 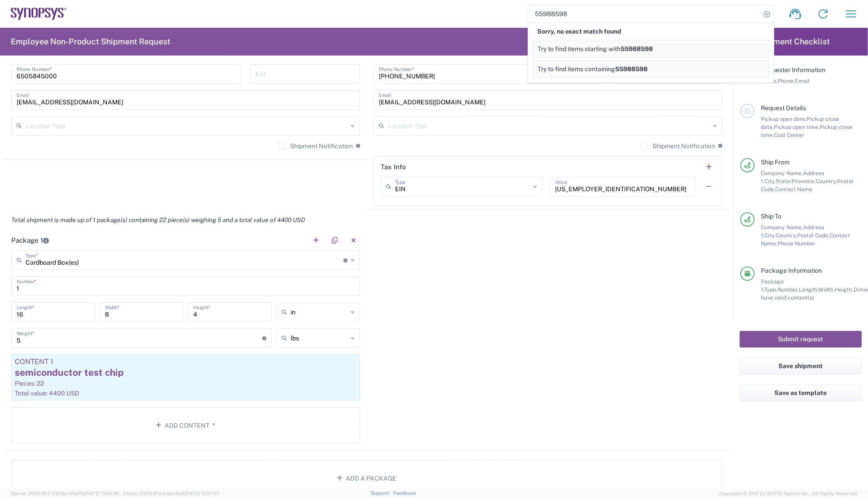 I want to click on a: Support, so click(x=382, y=493).